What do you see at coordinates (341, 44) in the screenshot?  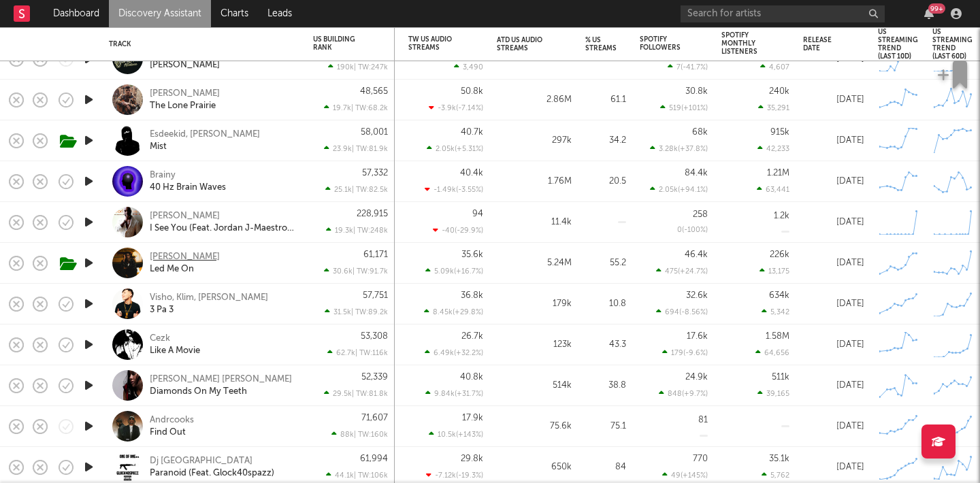 I see `div: US Building Rank` at bounding box center [341, 44].